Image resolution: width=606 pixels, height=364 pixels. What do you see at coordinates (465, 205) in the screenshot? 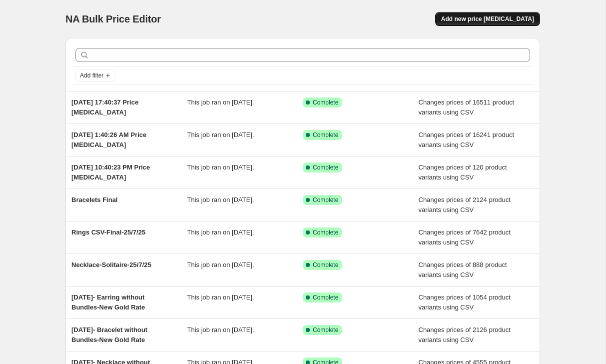
I see `span: Changes prices of 2124 product variants using CSV` at bounding box center [465, 205].